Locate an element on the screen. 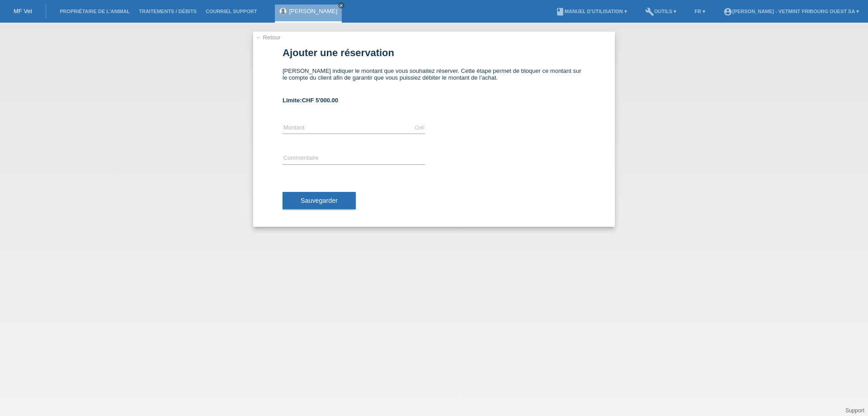 This screenshot has height=416, width=868. a: MF Vet is located at coordinates (22, 11).